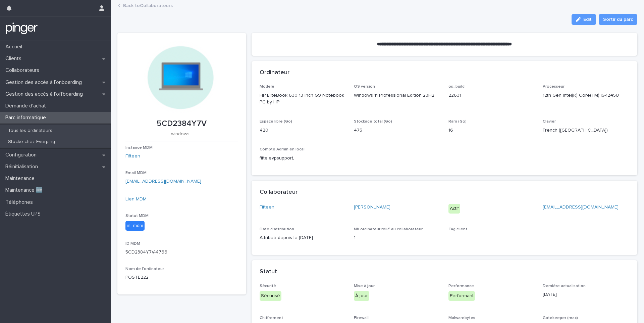 Image resolution: width=644 pixels, height=323 pixels. I want to click on a: Lien MDM, so click(136, 199).